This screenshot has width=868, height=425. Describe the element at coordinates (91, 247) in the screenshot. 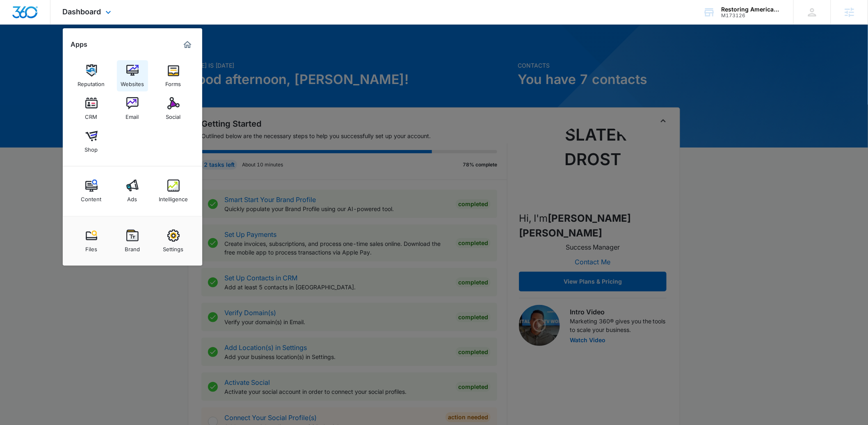

I see `div: Files` at that location.